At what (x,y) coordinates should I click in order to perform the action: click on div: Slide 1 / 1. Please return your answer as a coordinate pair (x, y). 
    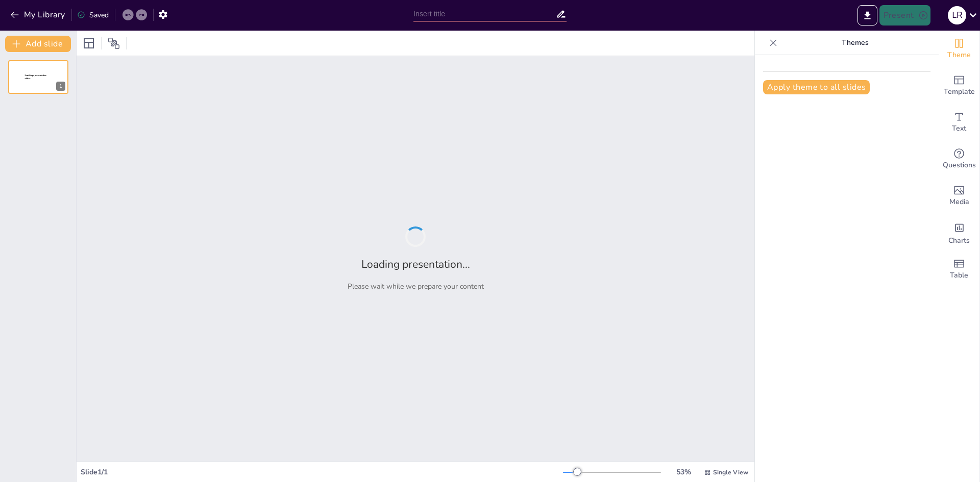
    Looking at the image, I should click on (321, 472).